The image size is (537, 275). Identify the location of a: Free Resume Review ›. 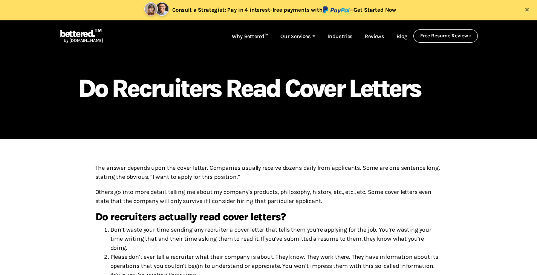
(445, 35).